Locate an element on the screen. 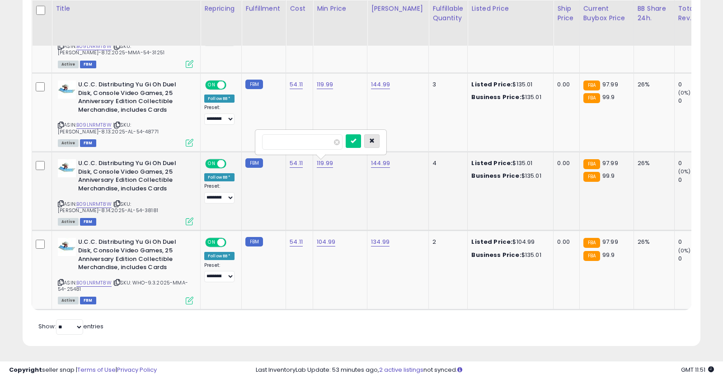  div: seller snap | | is located at coordinates (83, 370).